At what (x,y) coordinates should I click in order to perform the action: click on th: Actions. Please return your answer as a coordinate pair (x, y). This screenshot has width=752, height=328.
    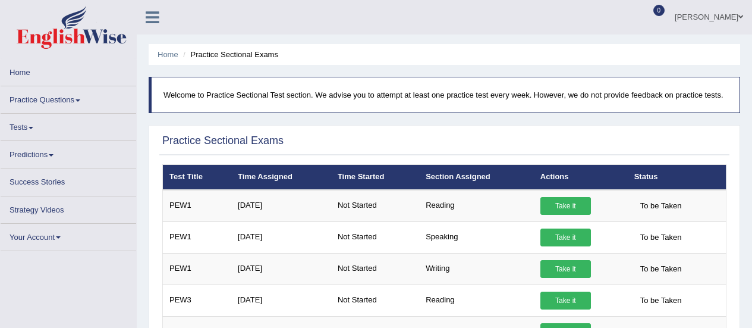
    Looking at the image, I should click on (581, 177).